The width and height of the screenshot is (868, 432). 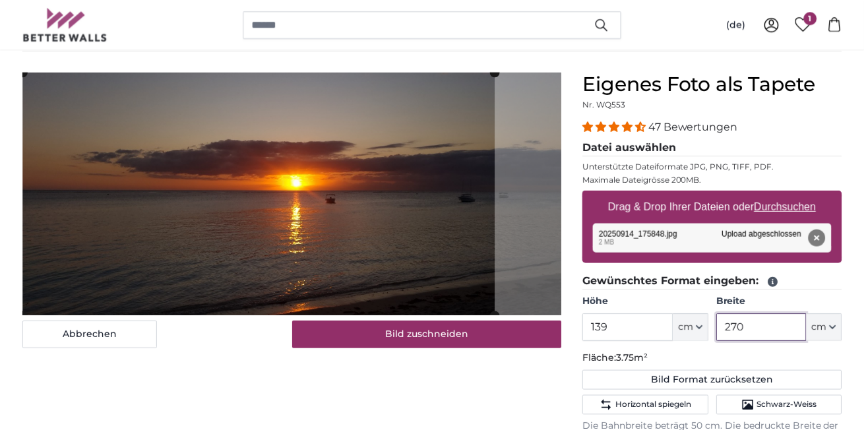 What do you see at coordinates (782, 303) in the screenshot?
I see `label: Breite` at bounding box center [782, 303].